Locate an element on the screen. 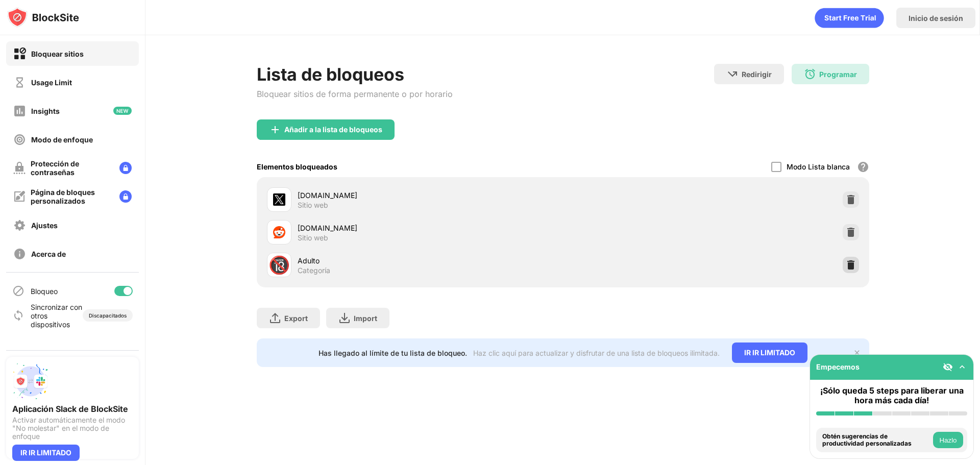 This screenshot has height=465, width=980. div: Redirigir is located at coordinates (757, 74).